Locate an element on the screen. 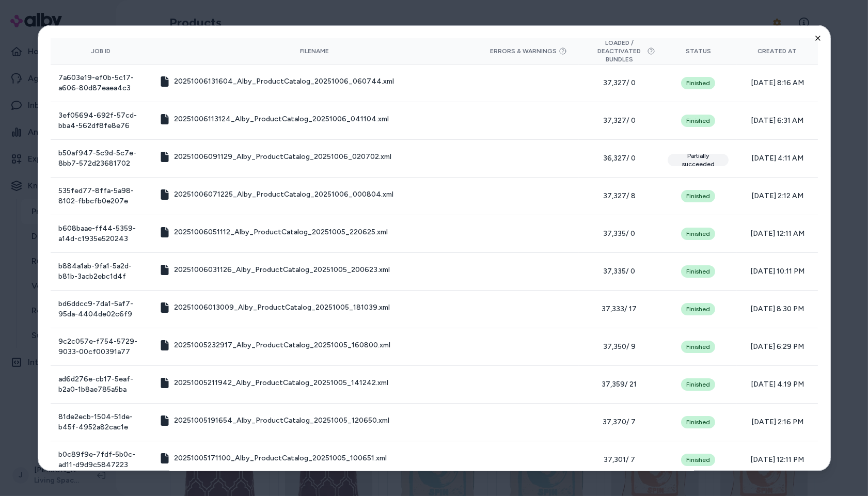 The image size is (868, 496). div: Status is located at coordinates (698, 50).